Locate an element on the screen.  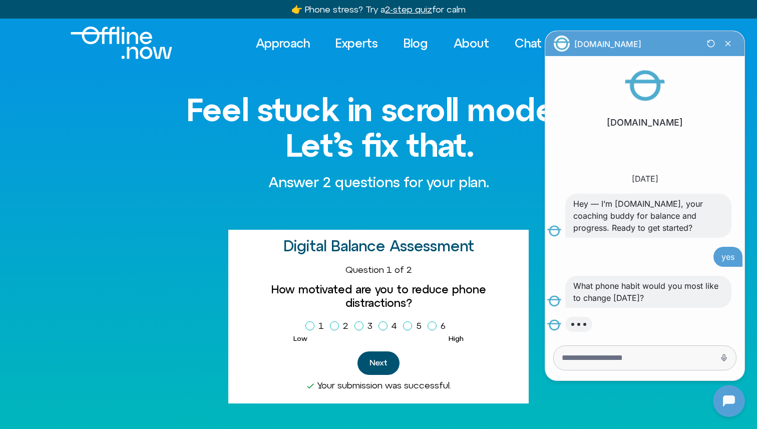
svg: Restart Conversation Button is located at coordinates (166, 13).